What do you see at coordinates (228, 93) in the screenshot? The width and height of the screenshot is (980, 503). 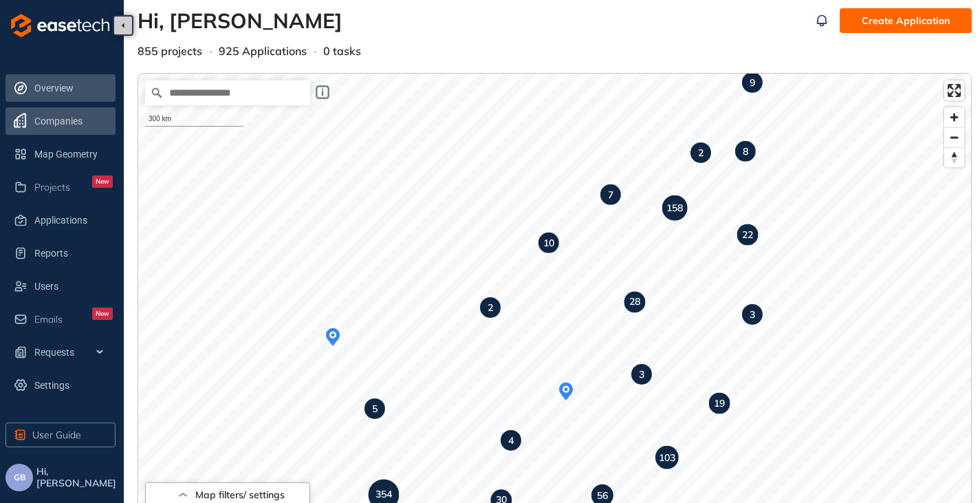 I see `input: Search place...` at bounding box center [228, 93].